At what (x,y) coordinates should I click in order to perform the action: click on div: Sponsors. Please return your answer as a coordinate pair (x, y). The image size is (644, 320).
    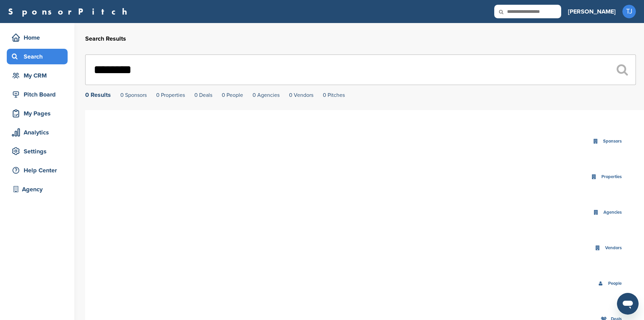
    Looking at the image, I should click on (613, 141).